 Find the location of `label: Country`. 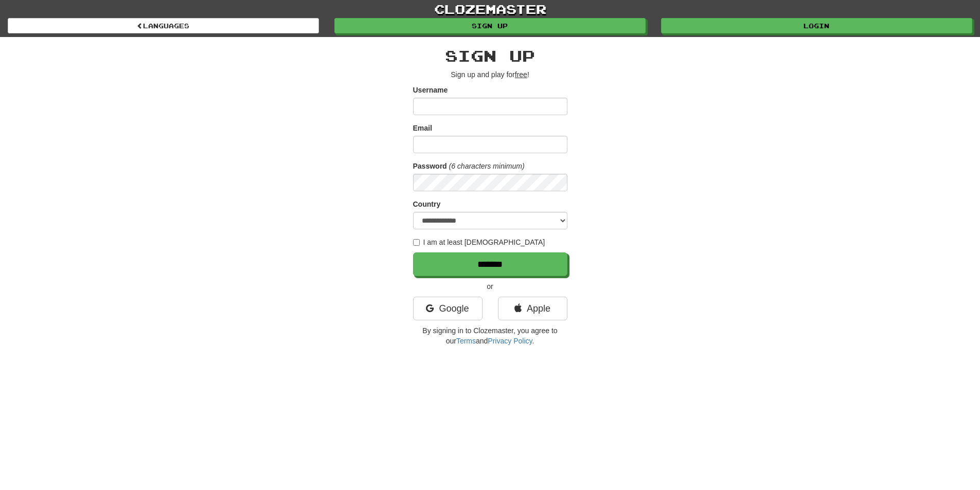

label: Country is located at coordinates (427, 204).